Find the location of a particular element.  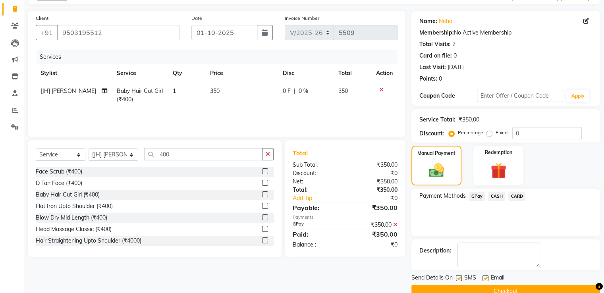

div: Coupon Code is located at coordinates (448, 96).